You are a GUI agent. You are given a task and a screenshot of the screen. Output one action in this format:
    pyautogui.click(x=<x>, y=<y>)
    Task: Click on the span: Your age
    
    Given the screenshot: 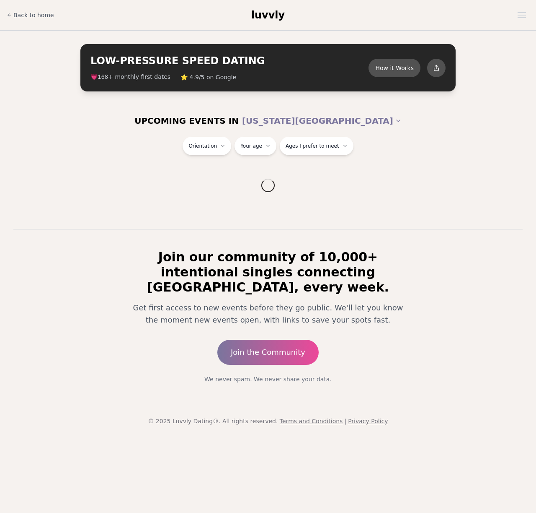 What is the action you would take?
    pyautogui.click(x=251, y=146)
    